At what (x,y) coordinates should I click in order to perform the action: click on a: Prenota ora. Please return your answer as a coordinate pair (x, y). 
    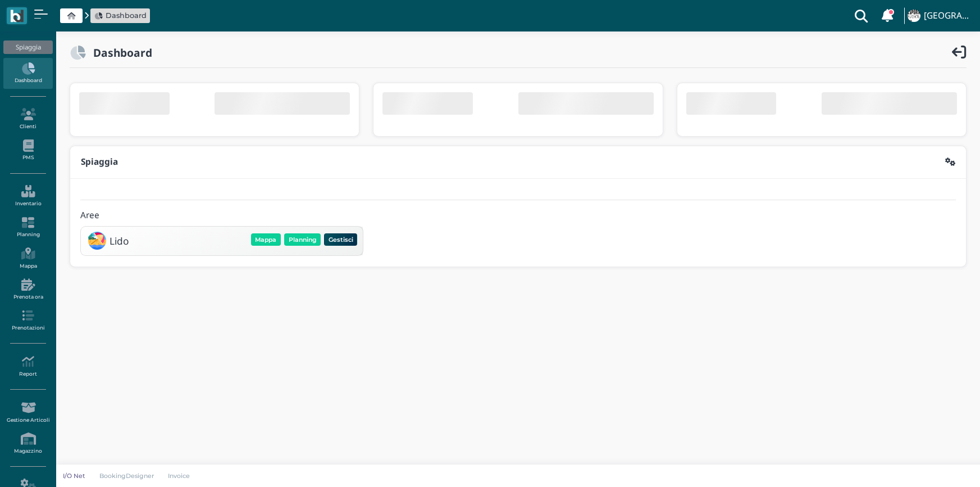
    Looking at the image, I should click on (28, 289).